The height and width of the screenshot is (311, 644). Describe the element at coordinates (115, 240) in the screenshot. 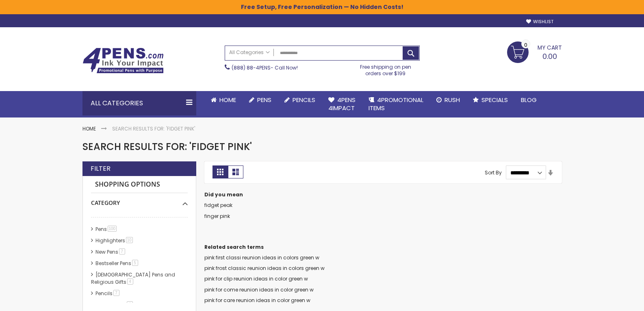

I see `a: Highlighters10` at that location.